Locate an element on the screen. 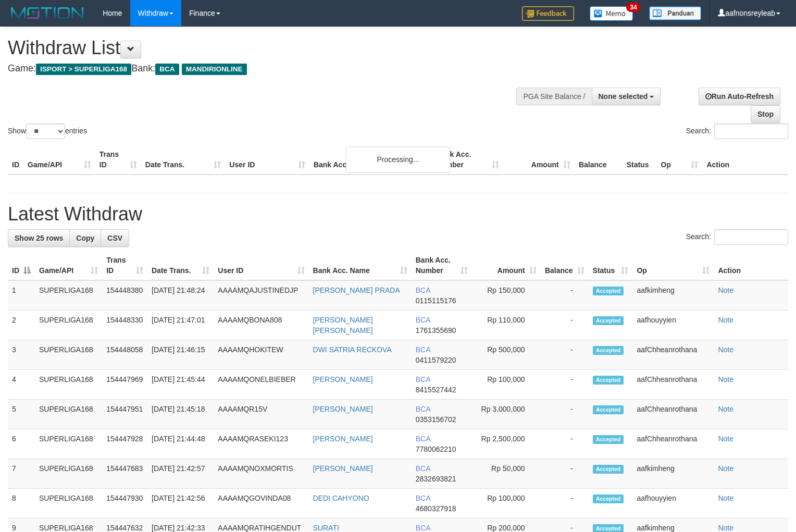 The width and height of the screenshot is (796, 532). span: CSV is located at coordinates (114, 238).